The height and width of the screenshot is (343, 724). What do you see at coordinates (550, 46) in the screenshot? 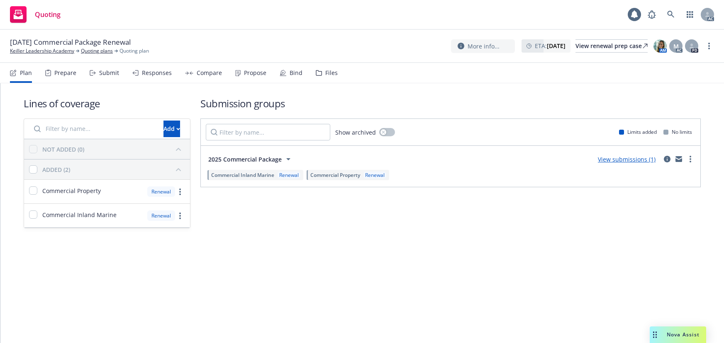
I see `span: ETA :` at bounding box center [550, 46].